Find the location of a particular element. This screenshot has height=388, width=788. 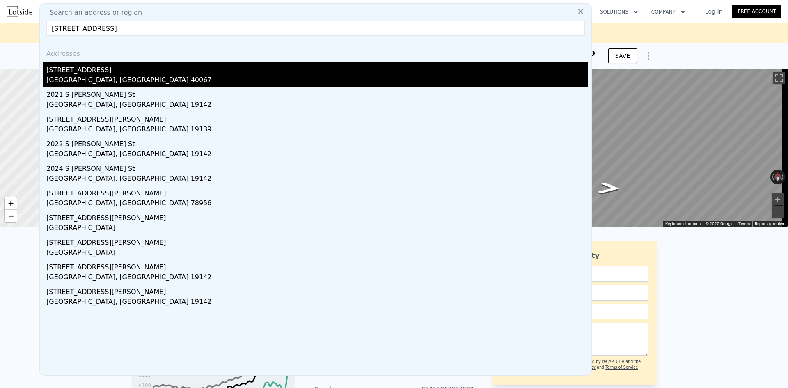

button: Rotate clockwise is located at coordinates (783, 177).